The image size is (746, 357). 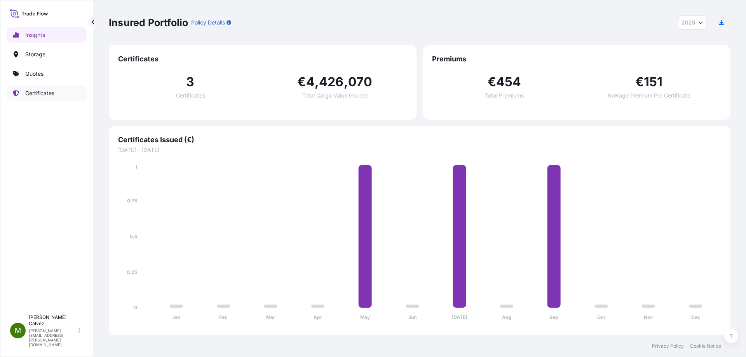 I want to click on tspan: Dec, so click(x=696, y=317).